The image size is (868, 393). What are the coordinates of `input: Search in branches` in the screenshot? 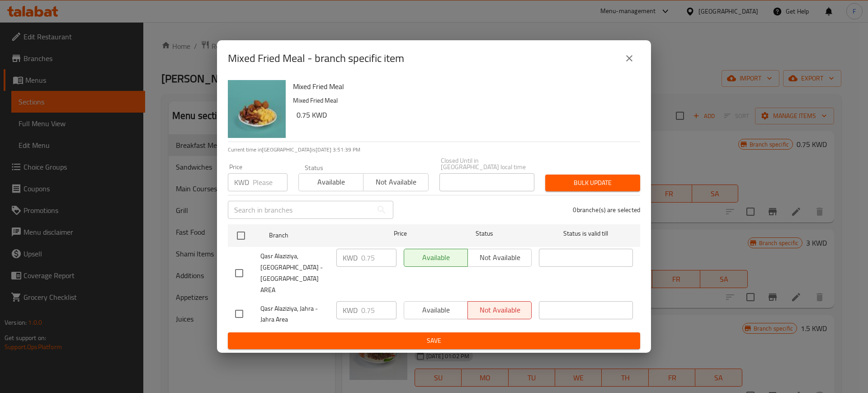 It's located at (301, 210).